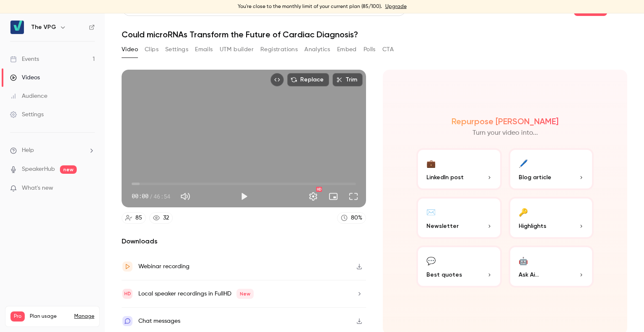 The width and height of the screenshot is (644, 332). Describe the element at coordinates (396, 7) in the screenshot. I see `a: Upgrade` at that location.